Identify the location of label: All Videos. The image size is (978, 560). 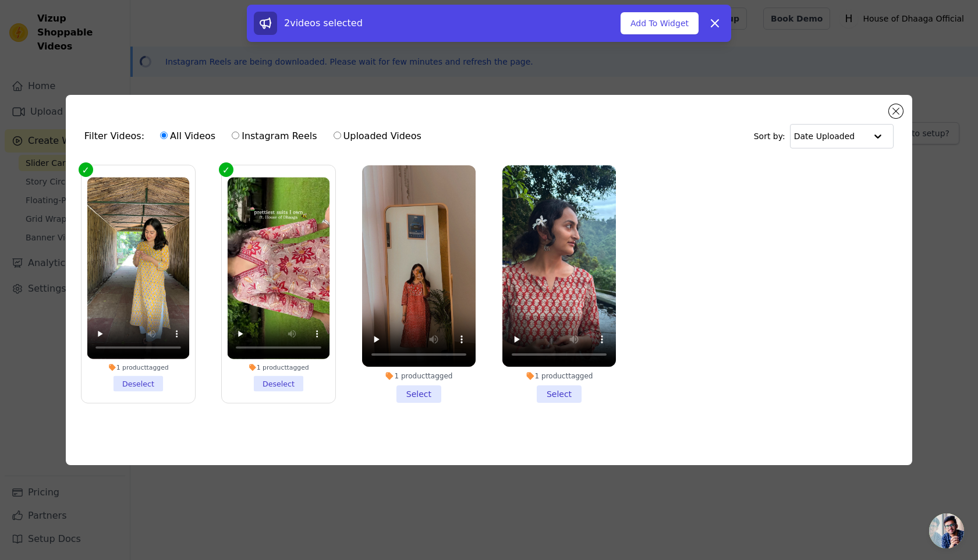
(188, 136).